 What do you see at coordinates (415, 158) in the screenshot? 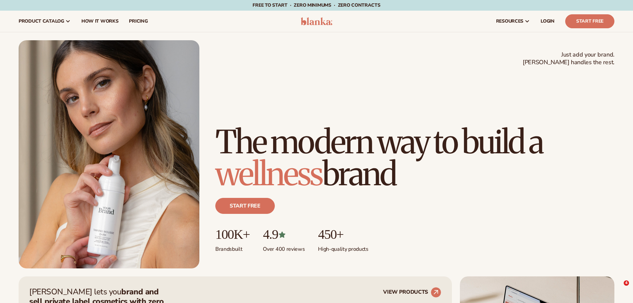
I see `h1: The modern way to build a brand` at bounding box center [415, 158].